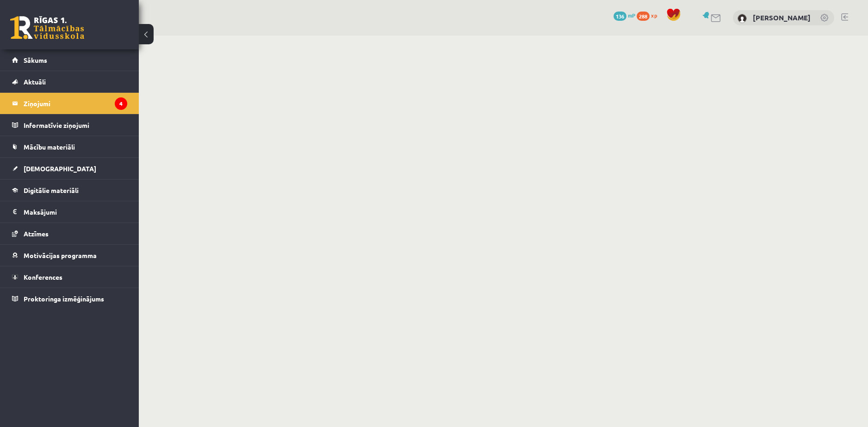  Describe the element at coordinates (69, 212) in the screenshot. I see `a: Maksājumi` at that location.